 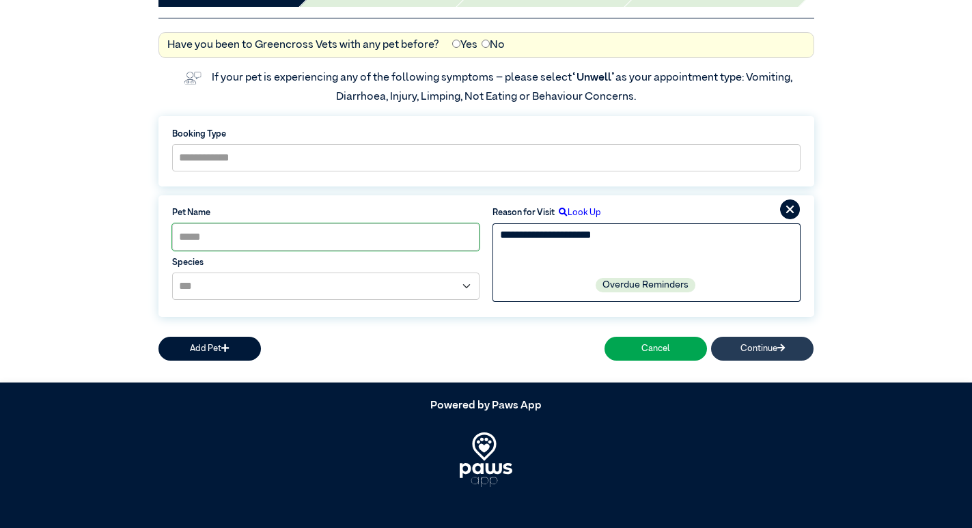 What do you see at coordinates (303, 45) in the screenshot?
I see `label: Have you been to Greencross Vets with any pet before?` at bounding box center [303, 45].